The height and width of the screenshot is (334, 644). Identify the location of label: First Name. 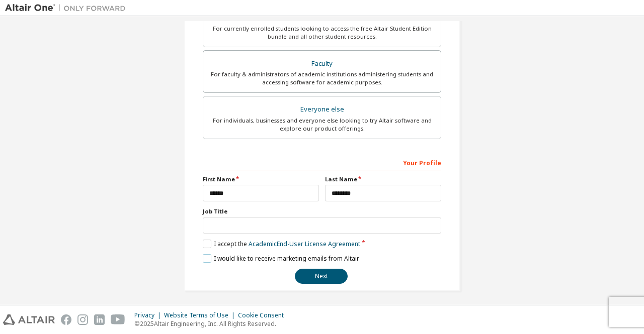
(261, 179).